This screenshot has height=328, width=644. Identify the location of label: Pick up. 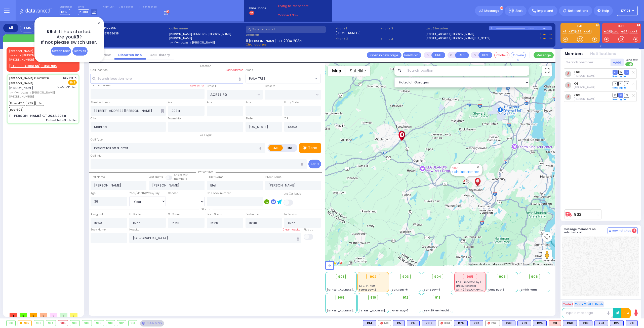
(308, 230).